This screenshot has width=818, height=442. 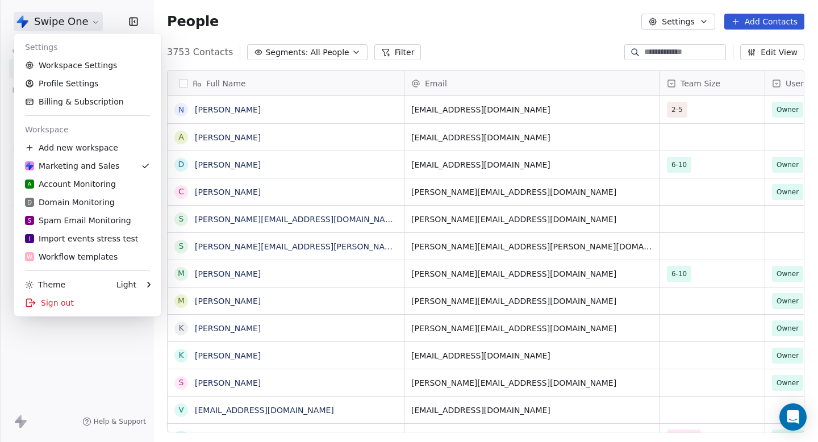 I want to click on a: Workspace Settings, so click(x=87, y=65).